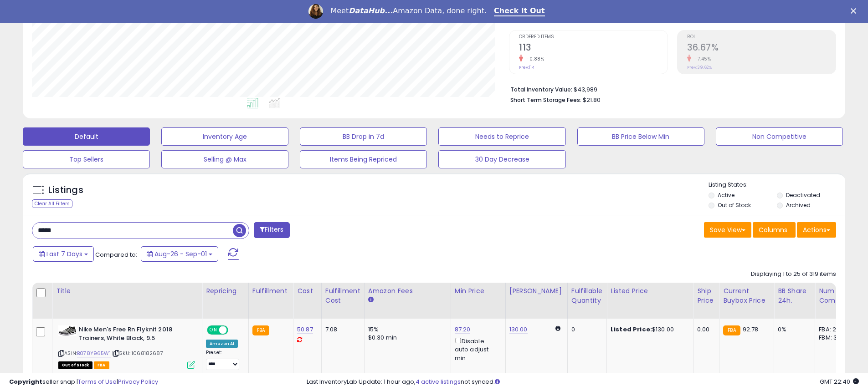 The height and width of the screenshot is (391, 868). Describe the element at coordinates (835, 296) in the screenshot. I see `div: Num of Comp.` at that location.